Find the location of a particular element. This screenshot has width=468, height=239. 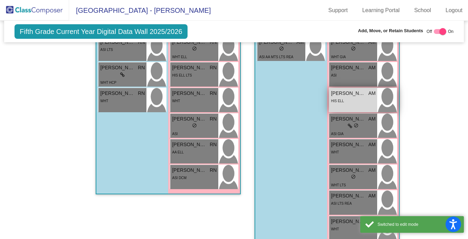

span: ASI GIA is located at coordinates (337, 133).